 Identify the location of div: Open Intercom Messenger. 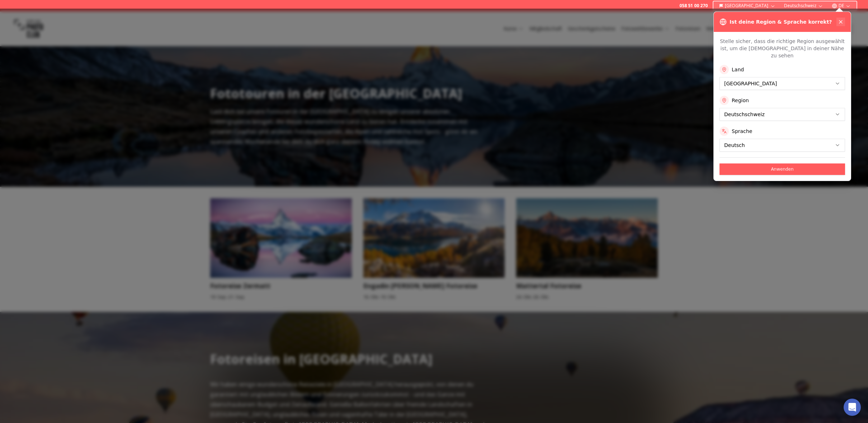
(852, 407).